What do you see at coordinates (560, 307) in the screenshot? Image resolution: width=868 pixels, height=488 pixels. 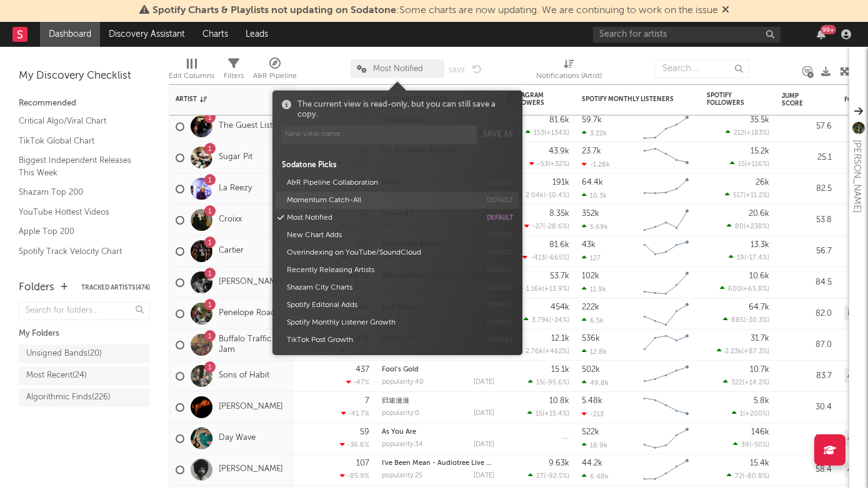 I see `div: 454k` at bounding box center [560, 307].